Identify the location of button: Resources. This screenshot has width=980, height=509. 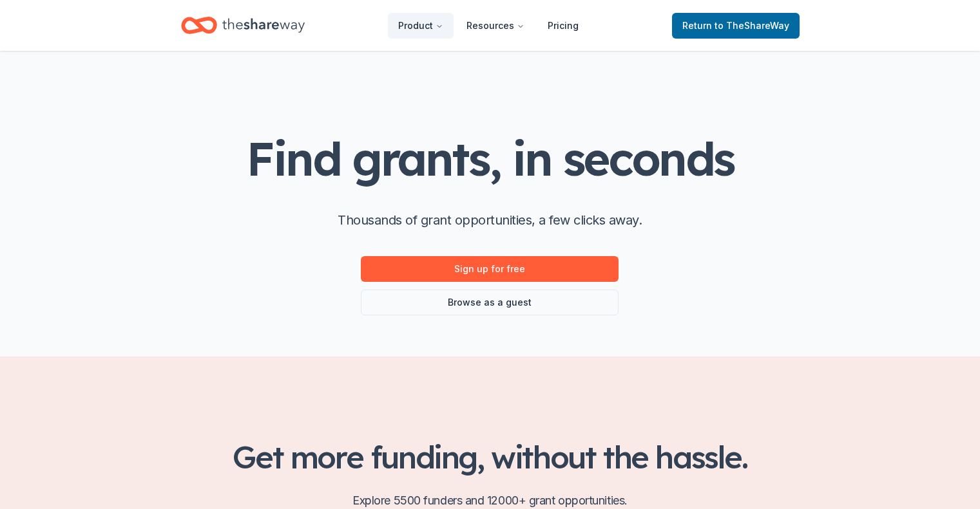
(496, 26).